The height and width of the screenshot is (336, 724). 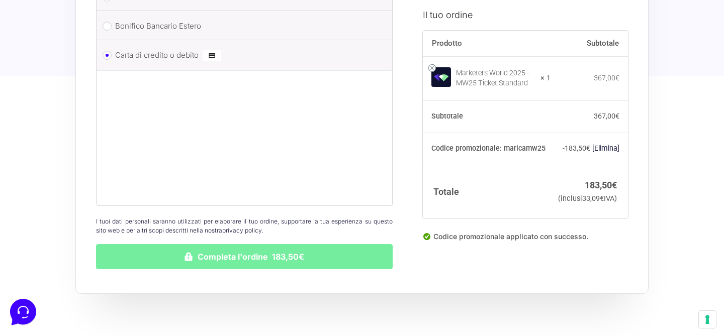 What do you see at coordinates (101, 97) in the screenshot?
I see `button: Inizia una conversazione` at bounding box center [101, 97].